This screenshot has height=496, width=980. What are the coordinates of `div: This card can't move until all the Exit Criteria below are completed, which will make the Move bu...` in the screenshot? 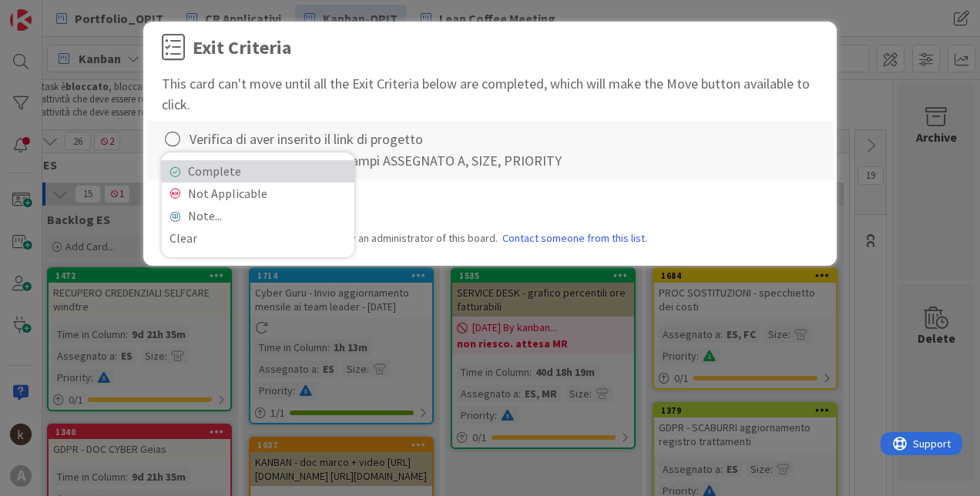 It's located at (490, 94).